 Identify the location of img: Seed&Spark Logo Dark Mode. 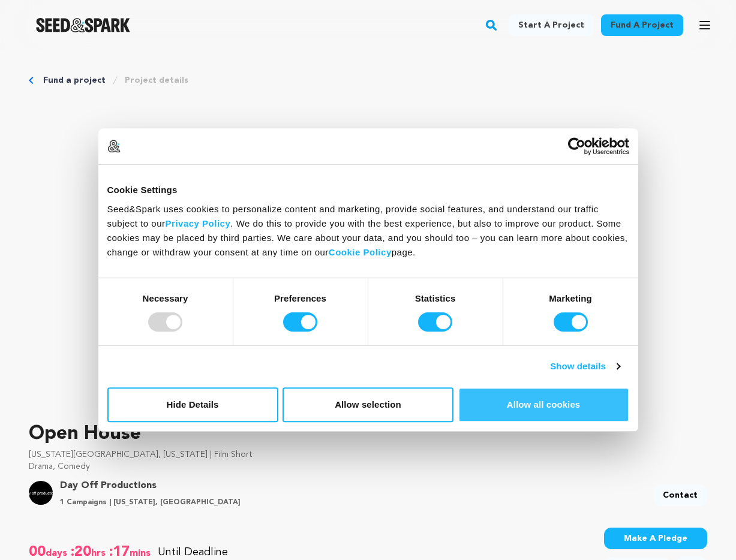
(83, 25).